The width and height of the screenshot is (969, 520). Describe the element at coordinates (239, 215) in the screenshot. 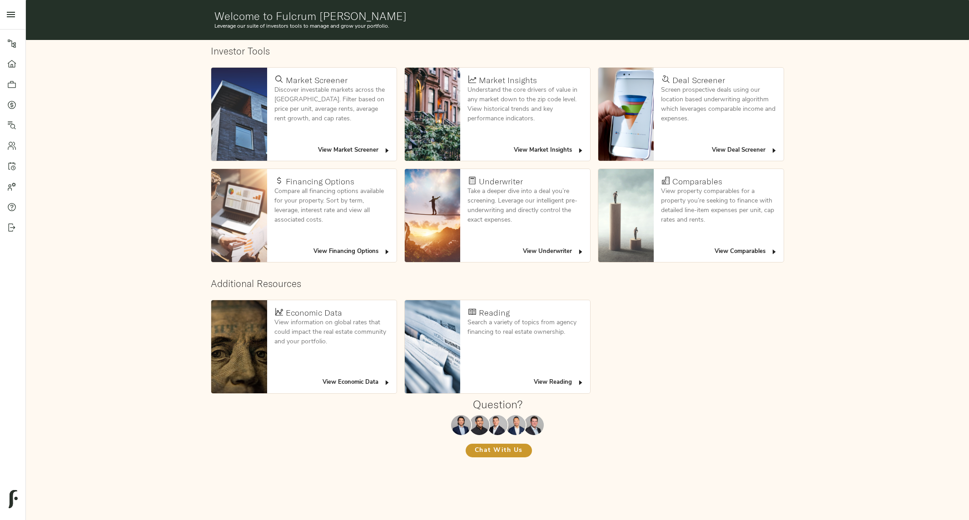

I see `img: Financing Options` at that location.